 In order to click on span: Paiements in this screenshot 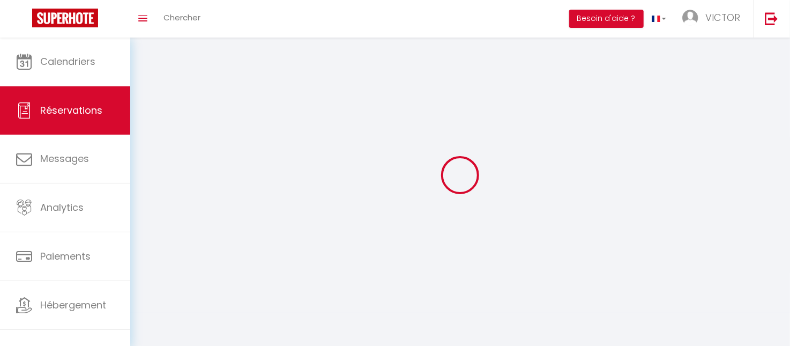, I will do `click(65, 256)`.